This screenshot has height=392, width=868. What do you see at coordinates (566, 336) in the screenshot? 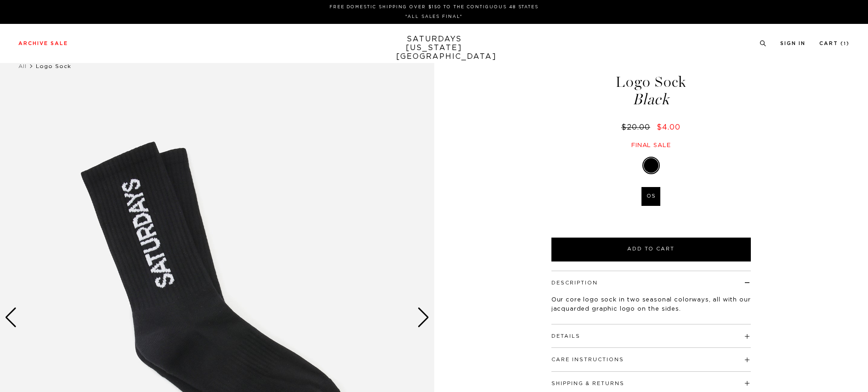
I see `button: Details` at bounding box center [566, 336].